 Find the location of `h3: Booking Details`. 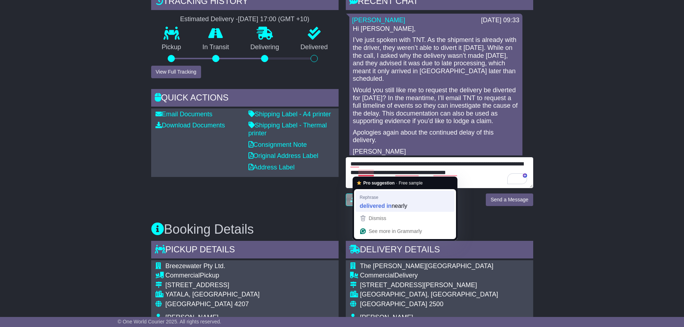

h3: Booking Details is located at coordinates (342, 229).